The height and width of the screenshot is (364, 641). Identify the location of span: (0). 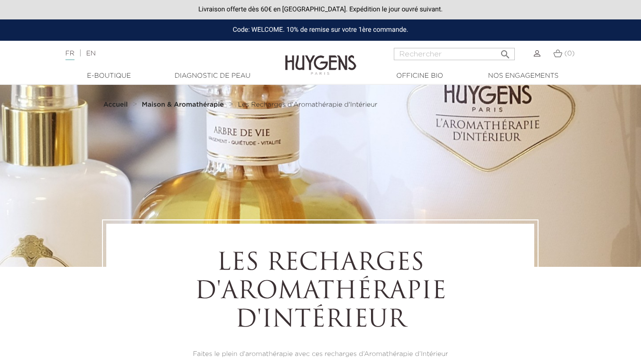
(569, 54).